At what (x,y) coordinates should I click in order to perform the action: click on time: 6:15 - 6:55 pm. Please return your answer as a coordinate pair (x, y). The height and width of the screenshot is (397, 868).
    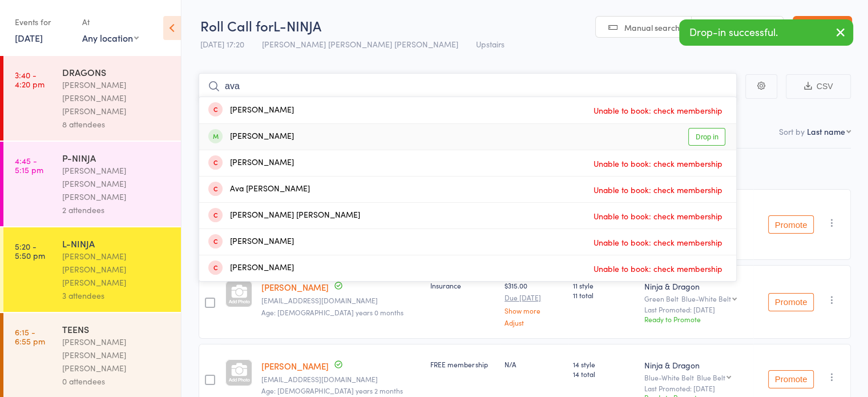
    Looking at the image, I should click on (30, 337).